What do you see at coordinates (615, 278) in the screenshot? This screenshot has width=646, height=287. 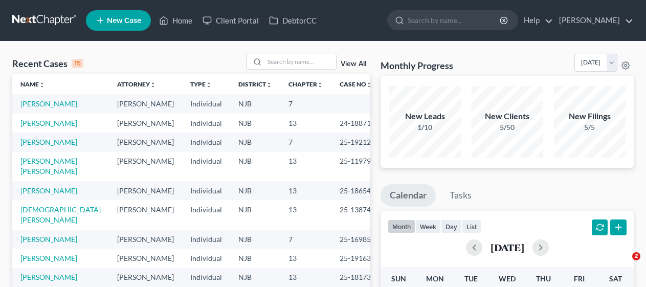 I see `span: Sat` at bounding box center [615, 278].